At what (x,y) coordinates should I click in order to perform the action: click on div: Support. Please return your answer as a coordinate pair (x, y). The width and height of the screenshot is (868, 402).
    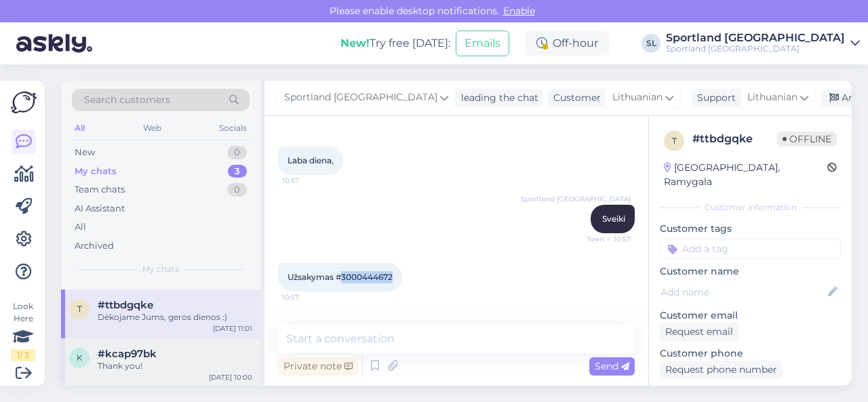
    Looking at the image, I should click on (714, 98).